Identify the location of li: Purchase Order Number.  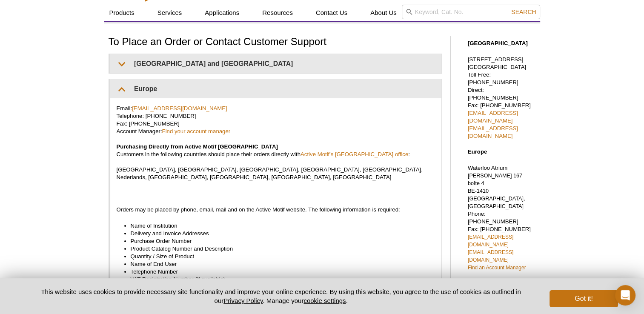
(278, 242).